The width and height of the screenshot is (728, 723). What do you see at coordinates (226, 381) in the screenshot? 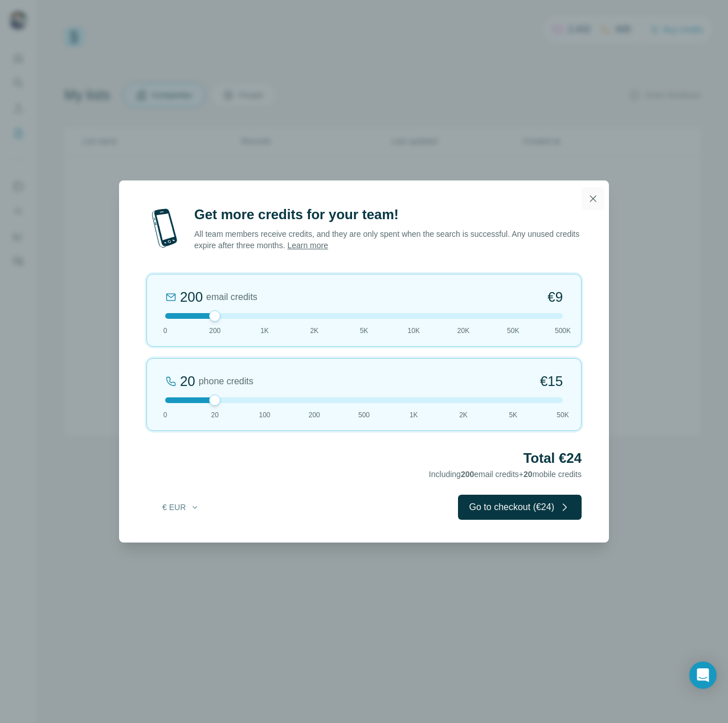
I see `span: phone credits` at bounding box center [226, 381].